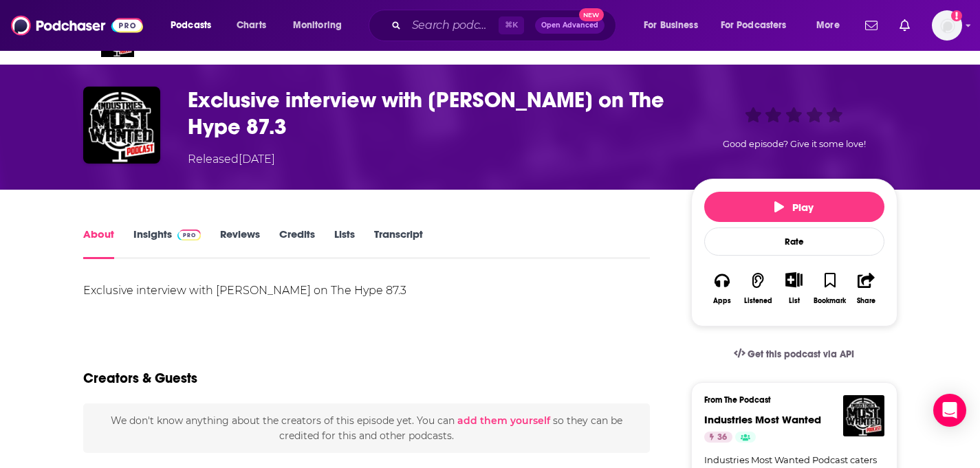  I want to click on button: Show More Button, so click(794, 280).